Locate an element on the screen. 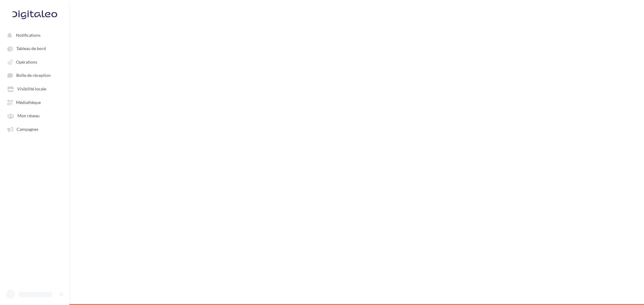 This screenshot has height=305, width=644. span: Opérations is located at coordinates (26, 62).